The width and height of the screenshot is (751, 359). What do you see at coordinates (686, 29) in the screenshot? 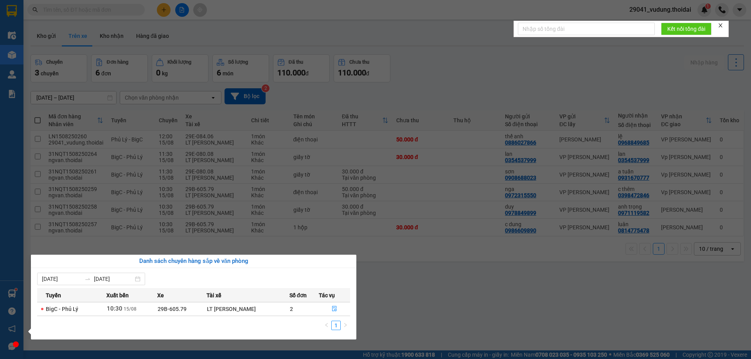
I see `span: Kết nối tổng đài` at bounding box center [686, 29].